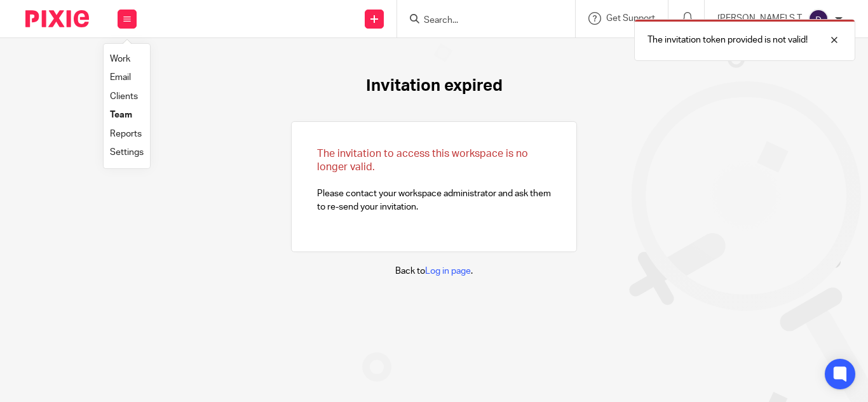  I want to click on h1: Invitation expired, so click(434, 86).